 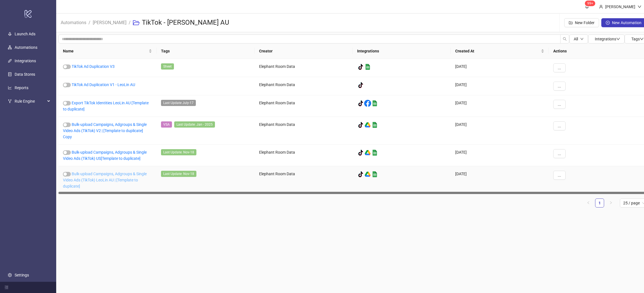 I want to click on sup: 1614, so click(x=590, y=3).